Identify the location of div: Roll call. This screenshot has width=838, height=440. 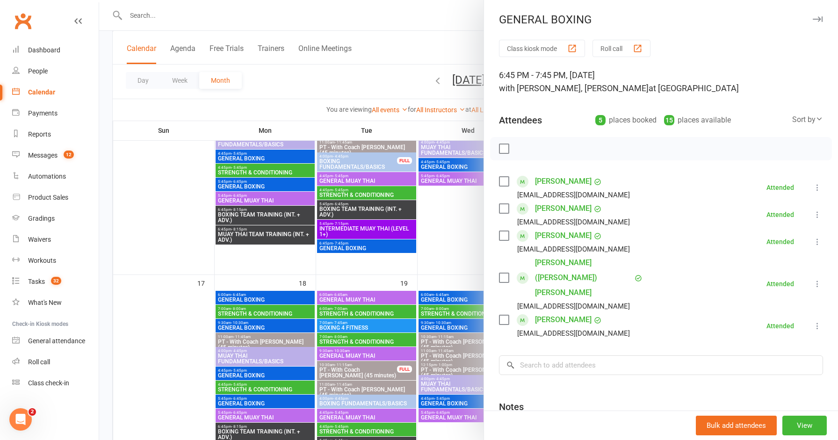
(39, 362).